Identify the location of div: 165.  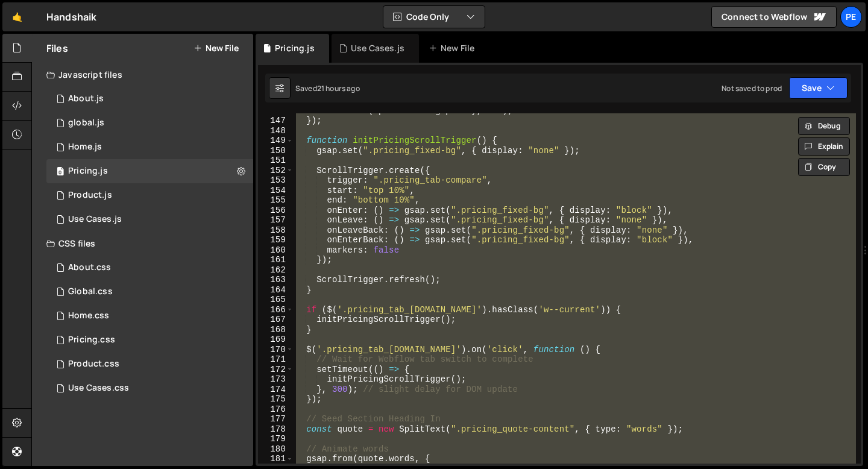
(276, 299).